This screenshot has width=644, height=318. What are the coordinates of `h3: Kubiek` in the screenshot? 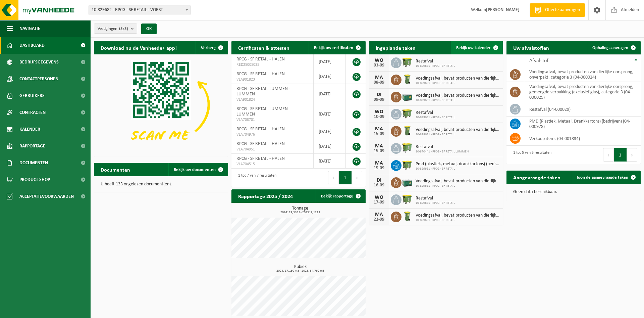 It's located at (300, 268).